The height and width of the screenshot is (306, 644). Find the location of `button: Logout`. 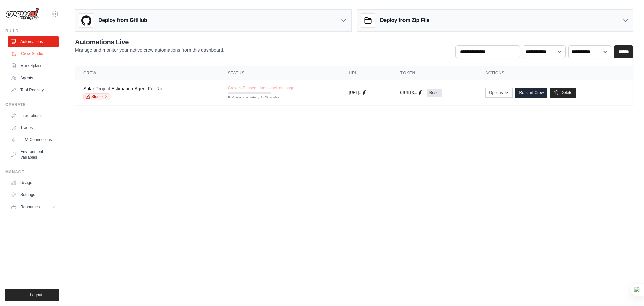

button: Logout is located at coordinates (32, 295).